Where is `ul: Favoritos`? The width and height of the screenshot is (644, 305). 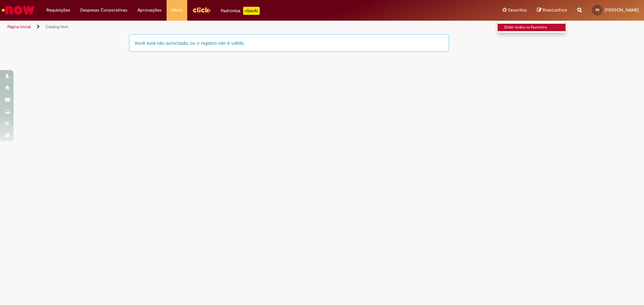 ul: Favoritos is located at coordinates (532, 27).